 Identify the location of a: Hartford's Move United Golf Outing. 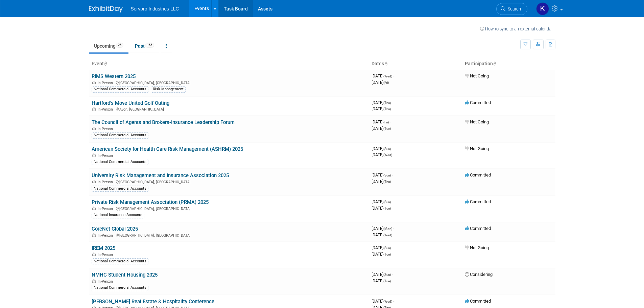
(131, 103).